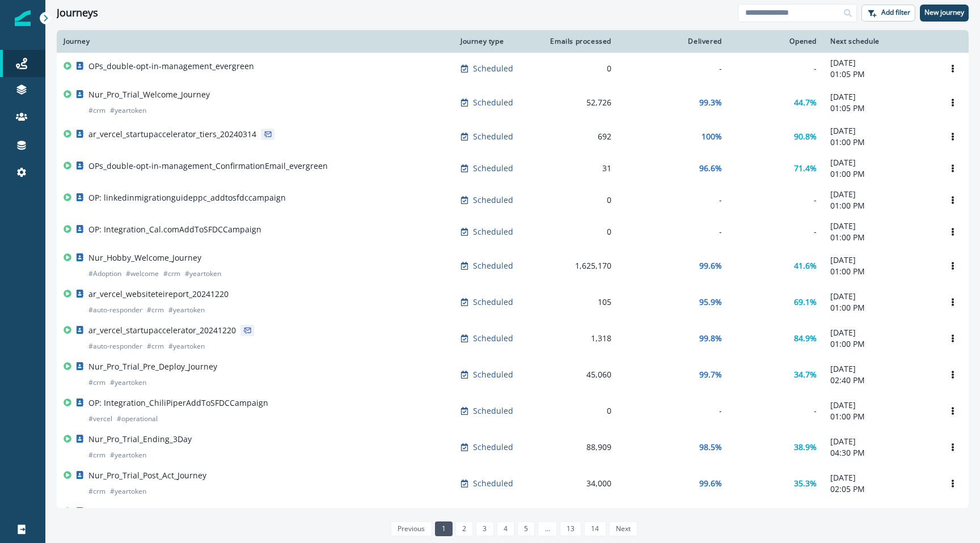  What do you see at coordinates (623, 528) in the screenshot?
I see `a: Next page` at bounding box center [623, 528].